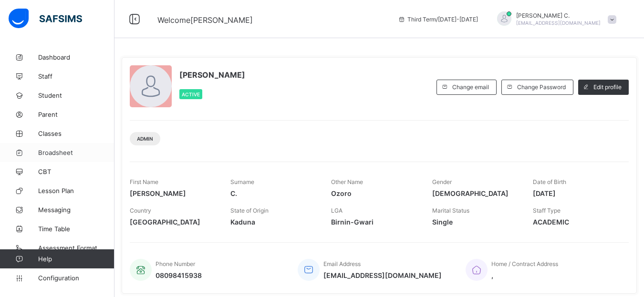 The height and width of the screenshot is (297, 644). I want to click on span: Help, so click(76, 258).